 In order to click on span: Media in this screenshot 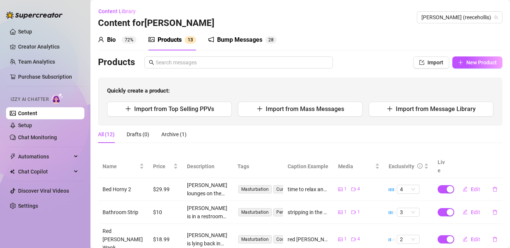, I will do `click(356, 167)`.